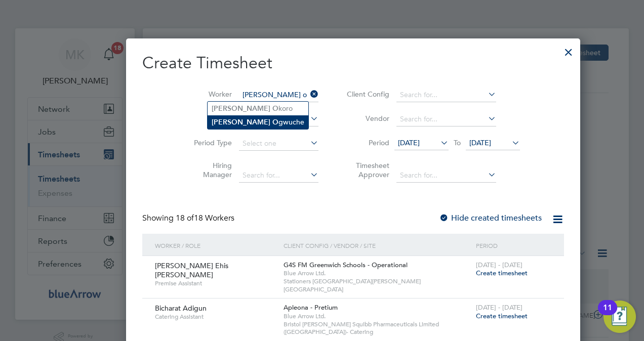  What do you see at coordinates (367, 142) in the screenshot?
I see `label: Period` at bounding box center [367, 142].